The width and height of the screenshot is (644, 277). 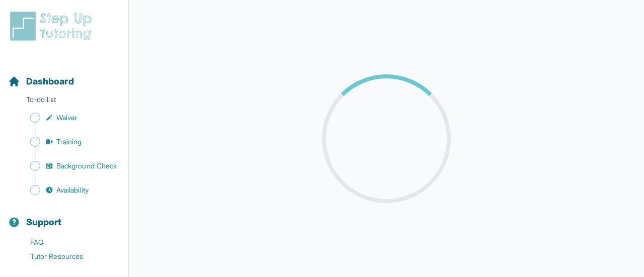 What do you see at coordinates (86, 166) in the screenshot?
I see `span: Background Check` at bounding box center [86, 166].